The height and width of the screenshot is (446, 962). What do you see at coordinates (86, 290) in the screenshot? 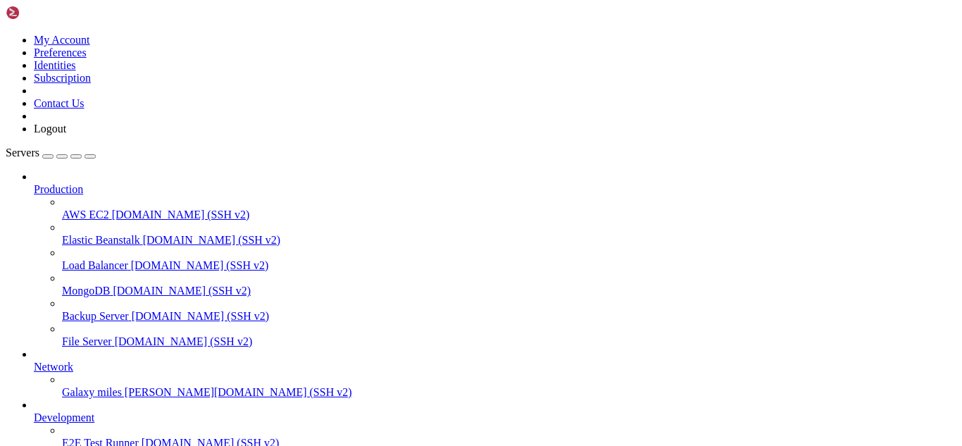
I see `span: MongoDB` at bounding box center [86, 290].